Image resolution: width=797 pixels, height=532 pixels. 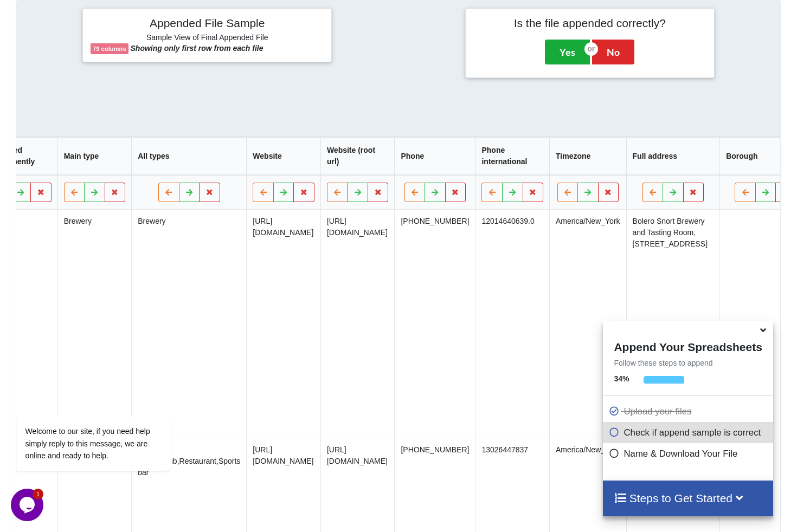 What do you see at coordinates (687, 497) in the screenshot?
I see `h4: Steps to Get Started` at bounding box center [687, 497].